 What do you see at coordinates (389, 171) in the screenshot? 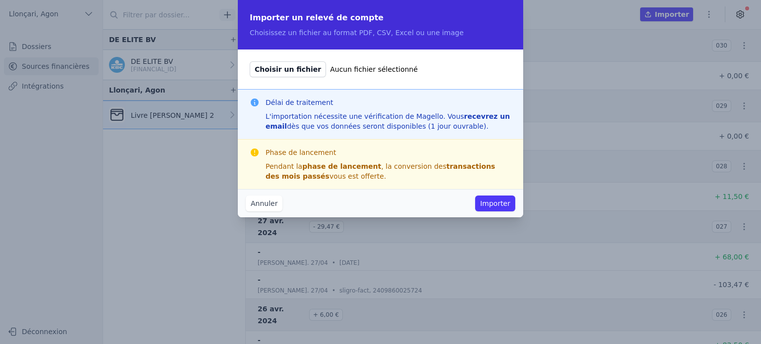
I see `div: Pendant la , la conversion des vous est offerte.` at bounding box center [389, 171].